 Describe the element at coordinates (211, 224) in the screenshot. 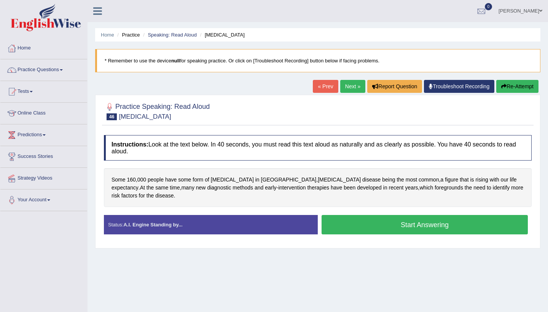

I see `div: Status:` at that location.